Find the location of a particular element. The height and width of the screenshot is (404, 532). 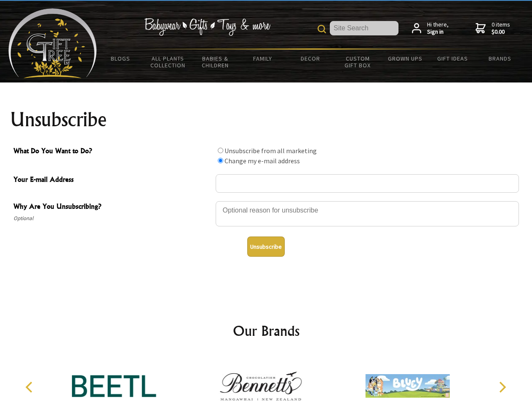

button: Previous is located at coordinates (30, 387).